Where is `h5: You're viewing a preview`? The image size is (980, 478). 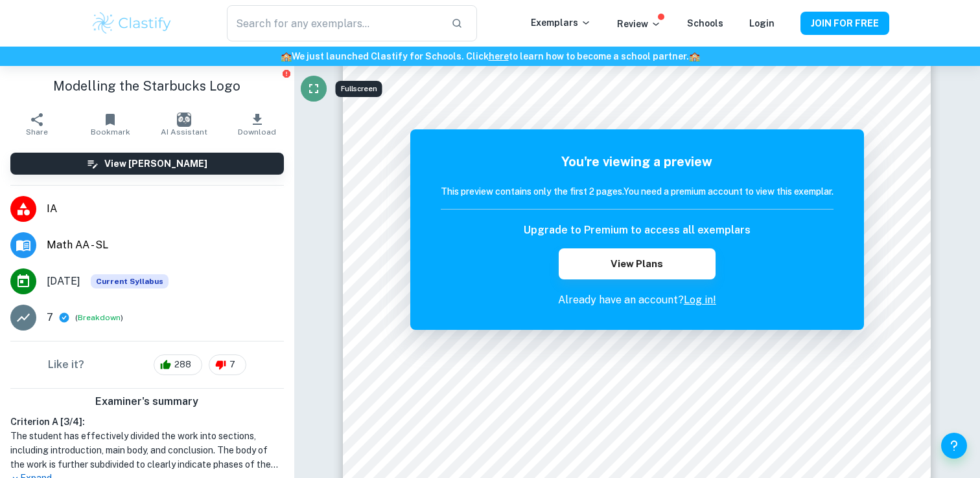 h5: You're viewing a preview is located at coordinates (637, 162).